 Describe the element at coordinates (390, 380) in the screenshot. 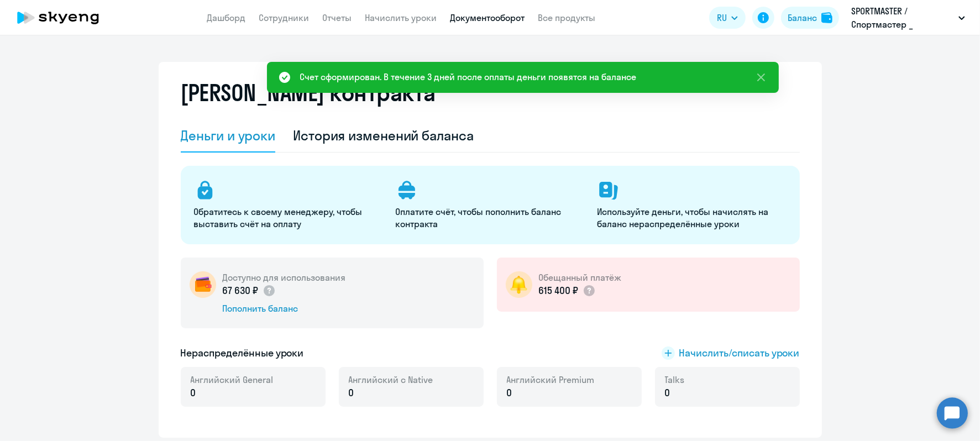

I see `span: Английский с Native` at that location.